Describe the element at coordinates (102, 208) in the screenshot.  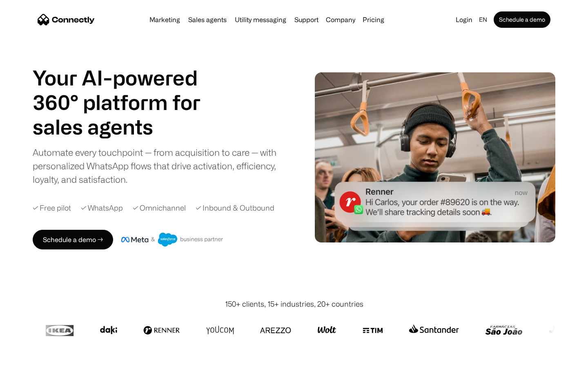
I see `div: ✓ WhatsApp` at that location.